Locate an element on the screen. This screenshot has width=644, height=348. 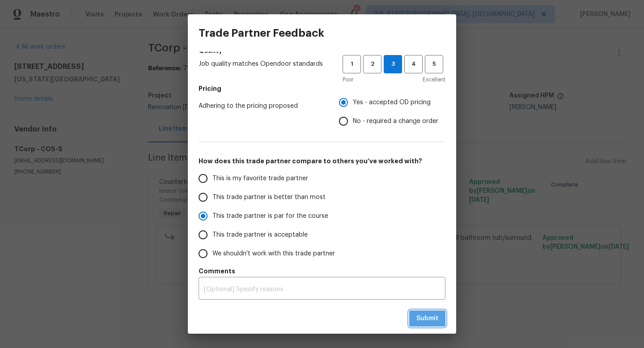
span: 1 is located at coordinates (352, 64).